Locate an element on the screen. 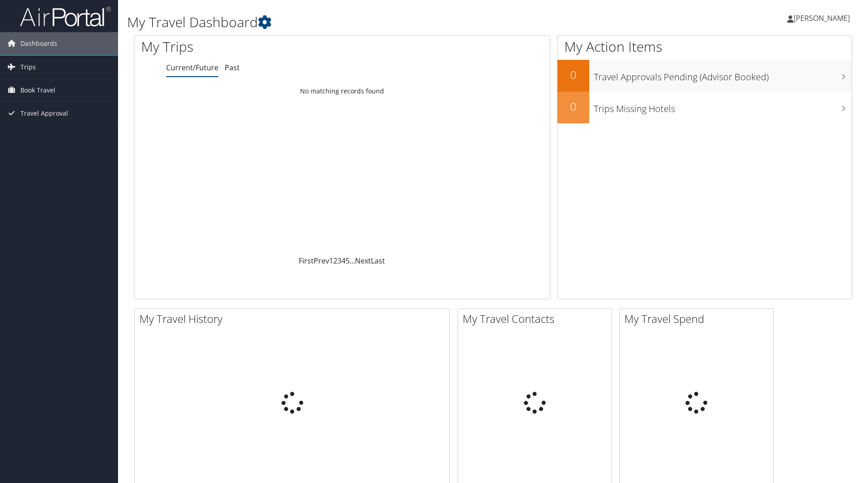 The image size is (868, 483). a: Last is located at coordinates (377, 261).